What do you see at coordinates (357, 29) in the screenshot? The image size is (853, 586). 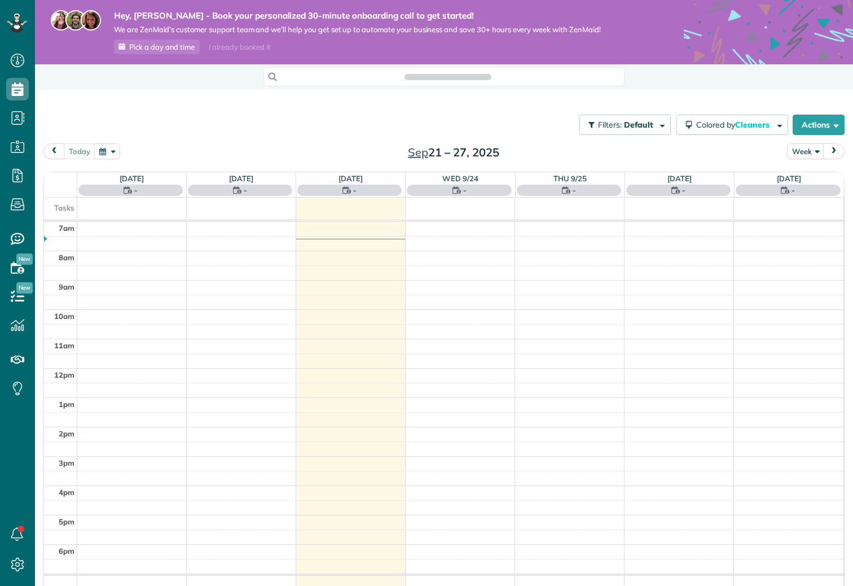 I see `span: We are ZenMaid’s customer support team and we’ll help you get set up to automate your business an...` at bounding box center [357, 29].